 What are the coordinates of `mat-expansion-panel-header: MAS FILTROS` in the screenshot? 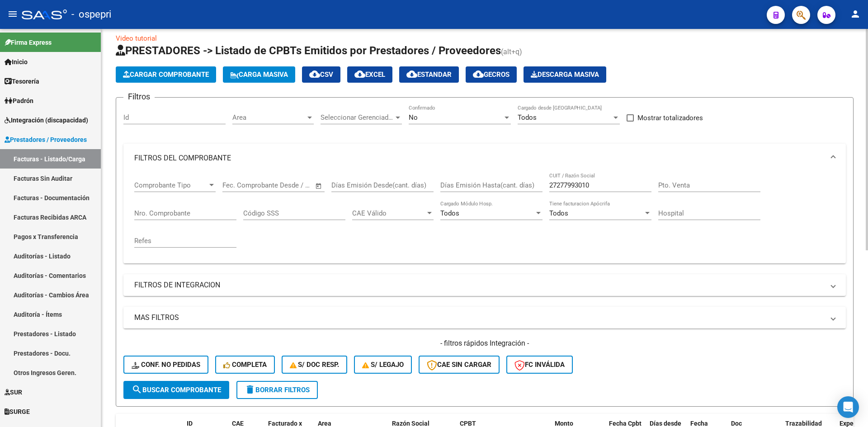 It's located at (485, 317).